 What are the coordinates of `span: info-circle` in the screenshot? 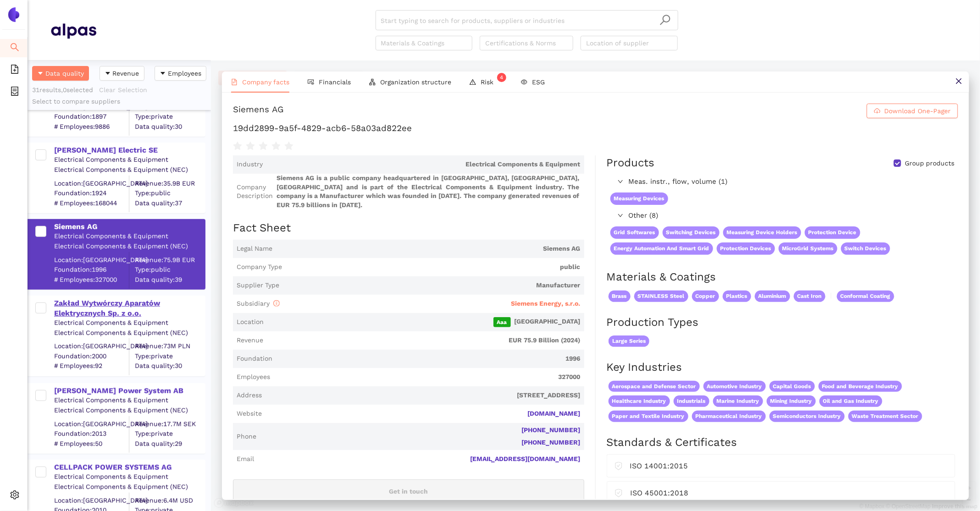 It's located at (276, 303).